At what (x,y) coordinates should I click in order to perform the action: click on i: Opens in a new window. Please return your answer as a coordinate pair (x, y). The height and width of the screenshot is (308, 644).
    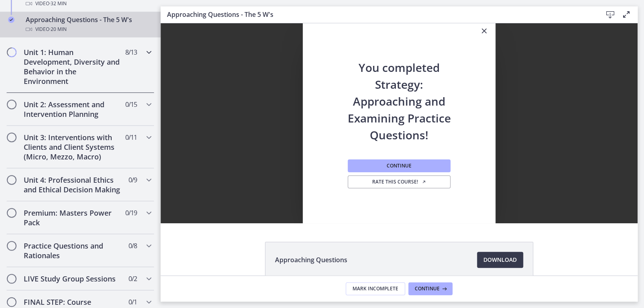
    Looking at the image, I should click on (424, 182).